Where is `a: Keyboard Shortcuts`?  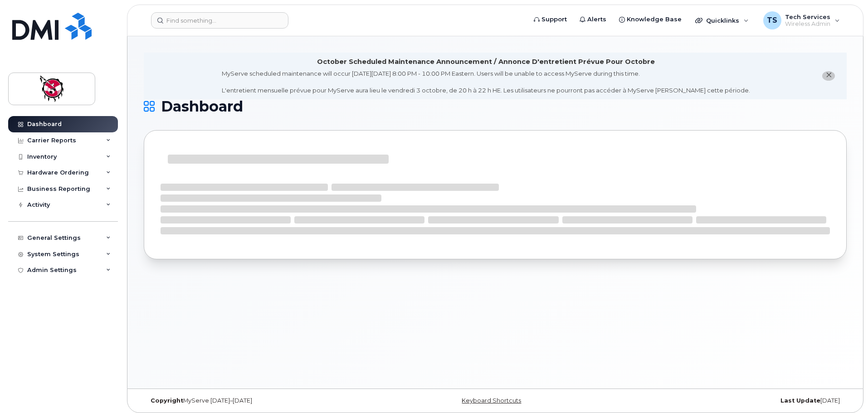
a: Keyboard Shortcuts is located at coordinates (491, 400).